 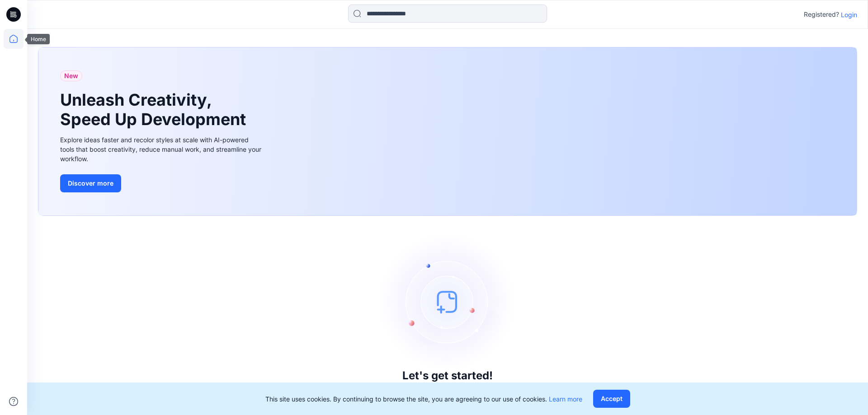 I want to click on button: Accept, so click(x=611, y=399).